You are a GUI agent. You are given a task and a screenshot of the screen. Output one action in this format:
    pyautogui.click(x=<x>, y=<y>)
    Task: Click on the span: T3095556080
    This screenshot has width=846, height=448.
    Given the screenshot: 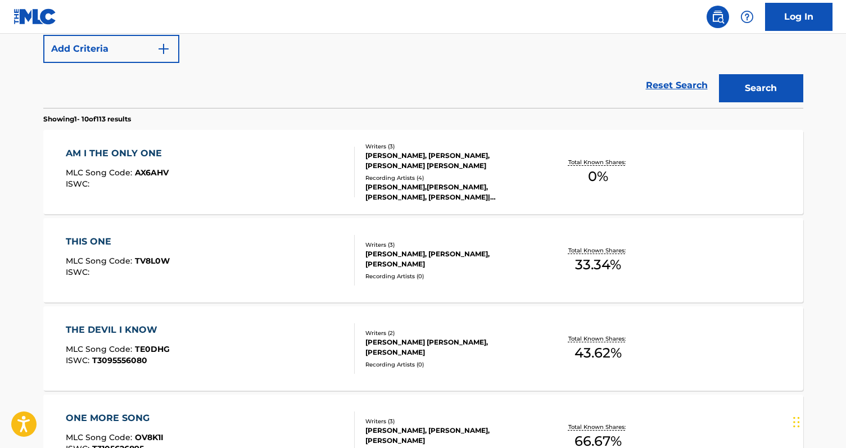 What is the action you would take?
    pyautogui.click(x=120, y=360)
    